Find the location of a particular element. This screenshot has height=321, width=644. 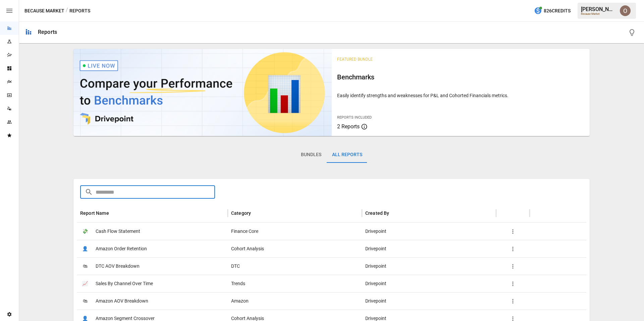

span: Amazon AOV Breakdown is located at coordinates (121, 300).